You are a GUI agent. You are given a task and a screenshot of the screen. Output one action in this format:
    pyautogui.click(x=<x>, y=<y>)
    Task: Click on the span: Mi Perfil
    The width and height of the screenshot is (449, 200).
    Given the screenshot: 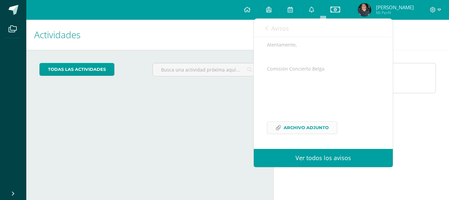 What is the action you would take?
    pyautogui.click(x=395, y=12)
    